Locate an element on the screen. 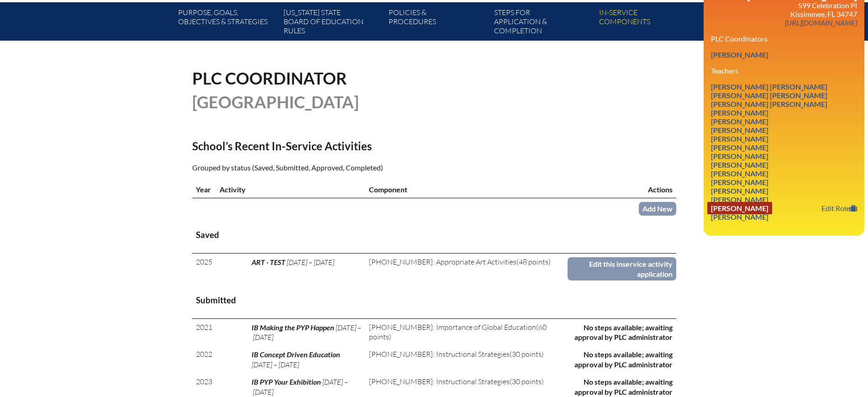  span: PLC Coordinator is located at coordinates (270, 78).